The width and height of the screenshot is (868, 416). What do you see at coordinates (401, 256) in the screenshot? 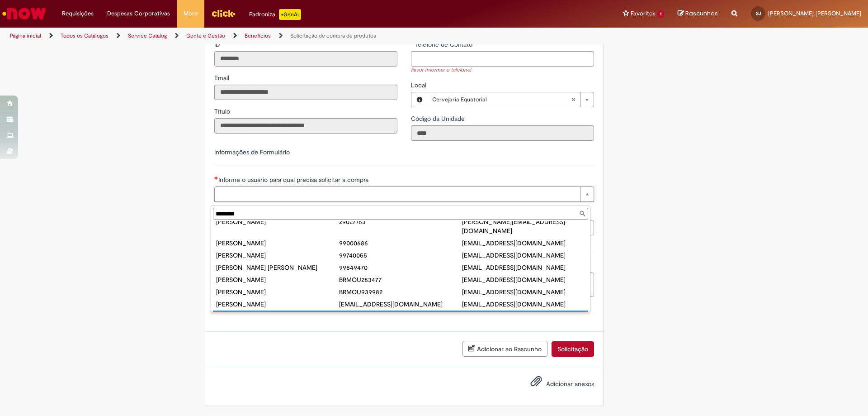
I see `div: 99740055` at bounding box center [401, 256].